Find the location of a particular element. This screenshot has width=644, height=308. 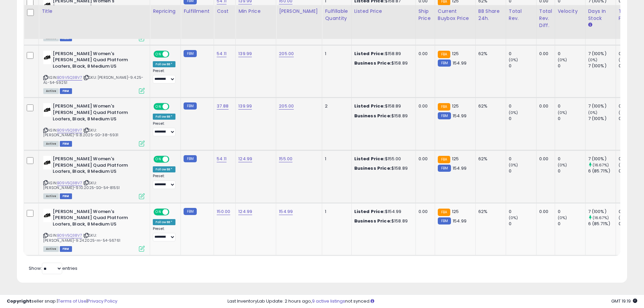

div: Cost is located at coordinates (225, 11).